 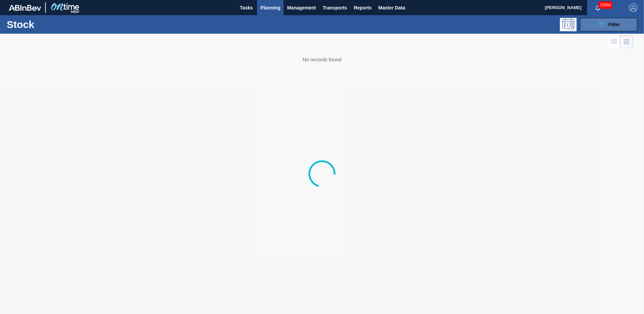 I want to click on span: Master Data, so click(x=391, y=8).